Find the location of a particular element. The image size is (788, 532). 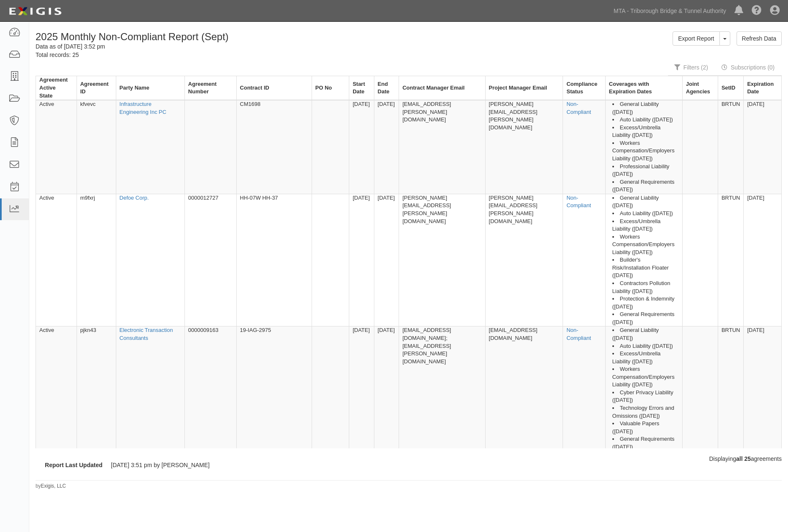

div: SetID is located at coordinates (728, 88).